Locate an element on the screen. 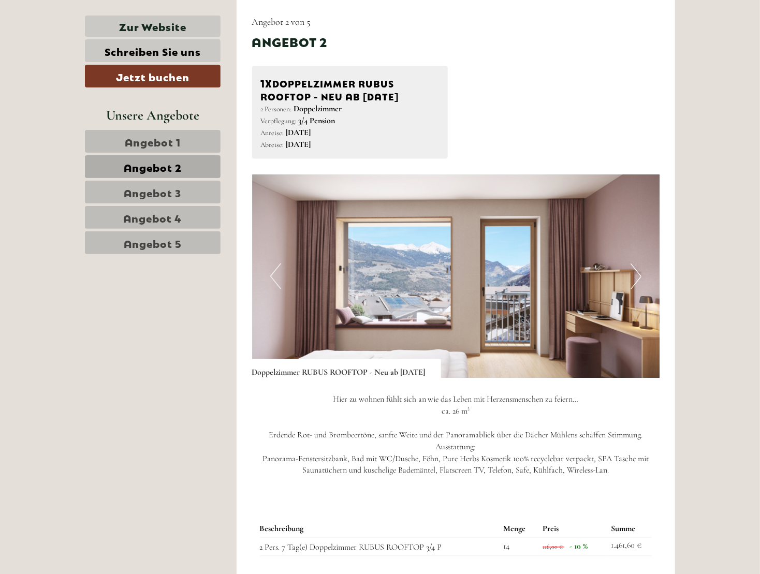 The image size is (760, 574). b: 3/4 Pension is located at coordinates (317, 121).